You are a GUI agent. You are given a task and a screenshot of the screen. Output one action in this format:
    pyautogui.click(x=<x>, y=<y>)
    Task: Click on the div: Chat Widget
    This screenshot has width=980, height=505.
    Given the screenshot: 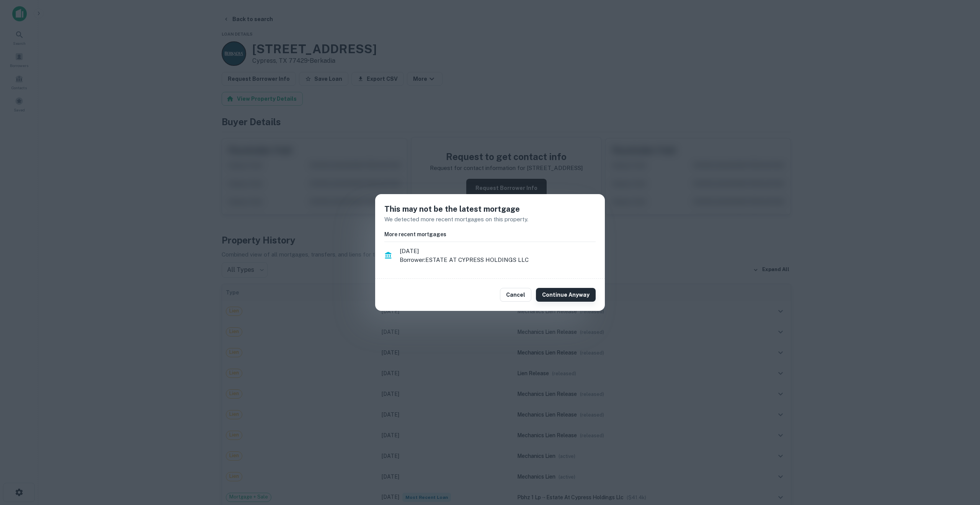 What is the action you would take?
    pyautogui.click(x=961, y=462)
    